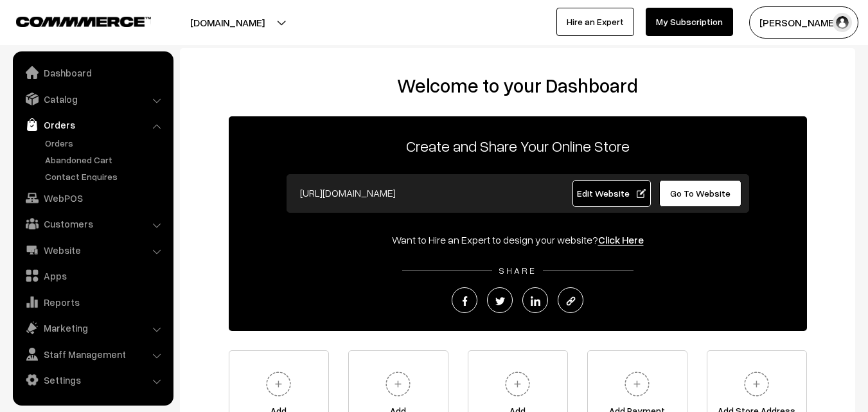 This screenshot has width=868, height=412. I want to click on a: Website, so click(93, 250).